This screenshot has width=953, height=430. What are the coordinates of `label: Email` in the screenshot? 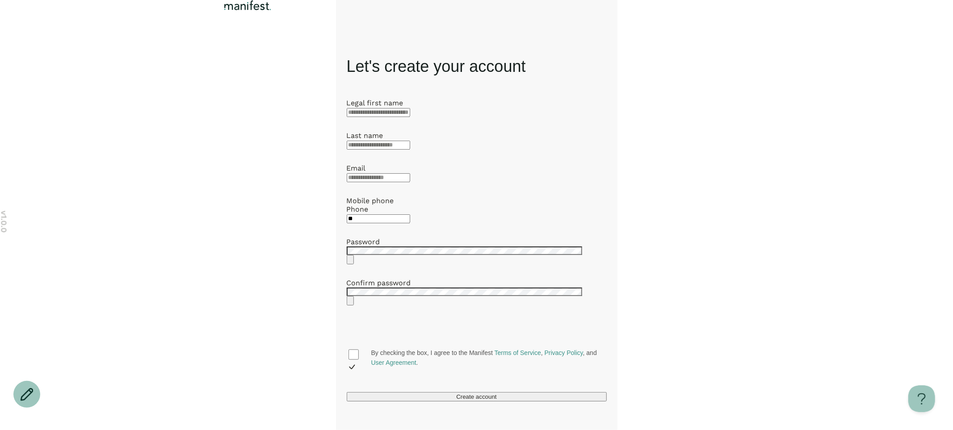 It's located at (356, 168).